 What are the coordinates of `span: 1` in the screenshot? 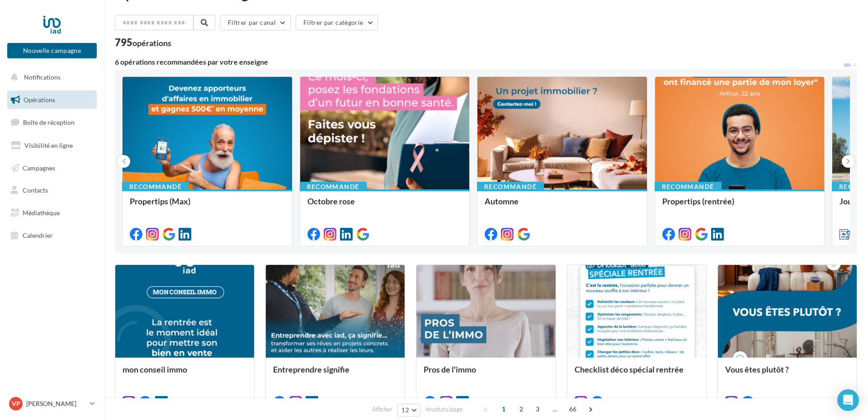 It's located at (503, 409).